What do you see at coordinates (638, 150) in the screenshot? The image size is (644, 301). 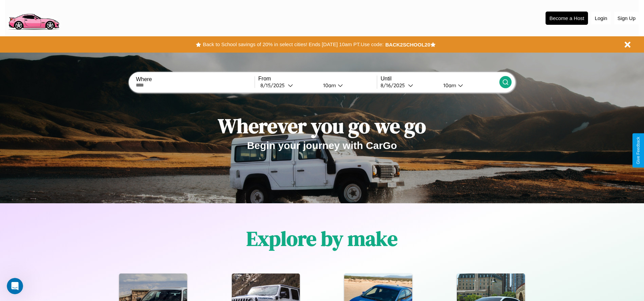 I see `div: Give Feedback` at bounding box center [638, 150].